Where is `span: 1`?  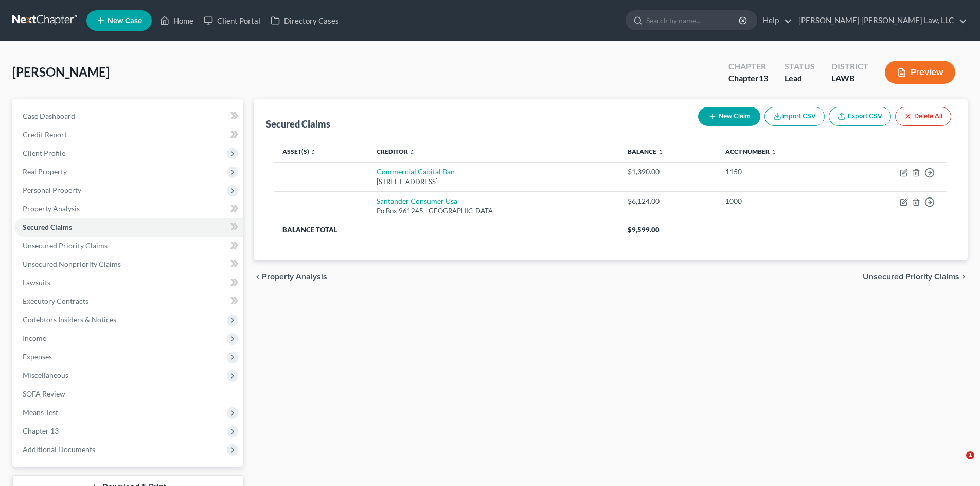 span: 1 is located at coordinates (970, 455).